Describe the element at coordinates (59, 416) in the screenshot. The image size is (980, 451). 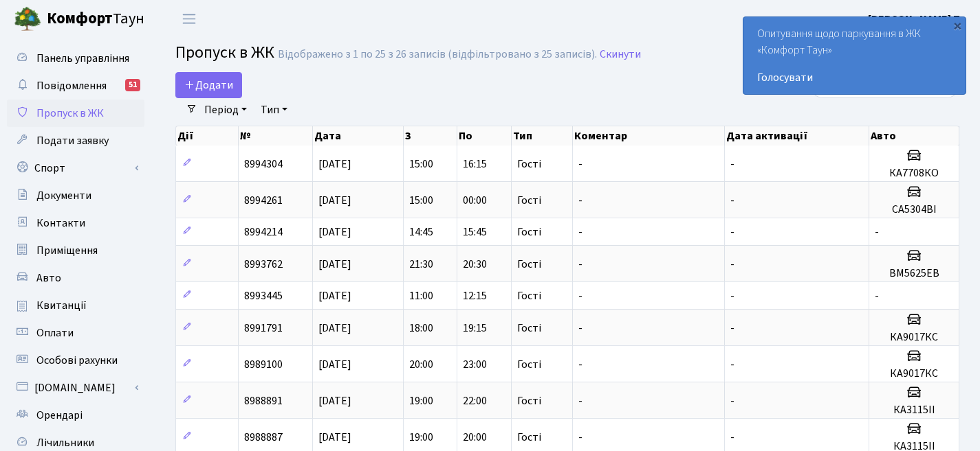
I see `span: Орендарі` at that location.